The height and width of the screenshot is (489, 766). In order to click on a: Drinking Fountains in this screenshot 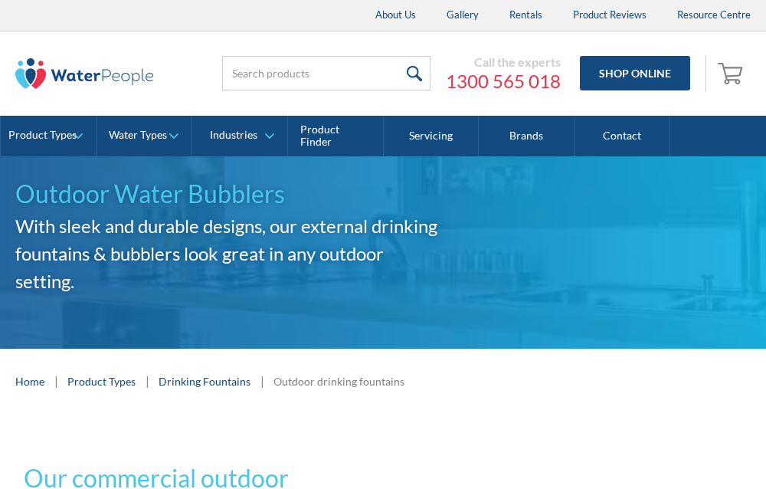, I will do `click(204, 381)`.